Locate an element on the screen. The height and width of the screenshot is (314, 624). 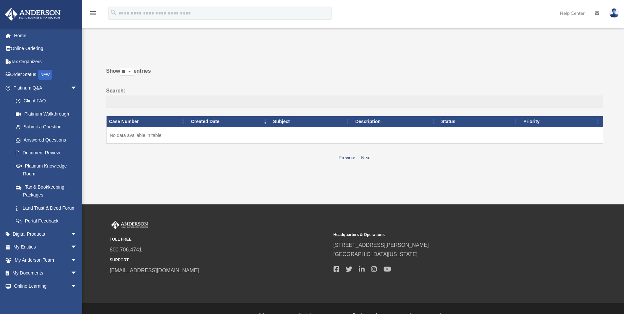
a: Previous is located at coordinates (347, 158).